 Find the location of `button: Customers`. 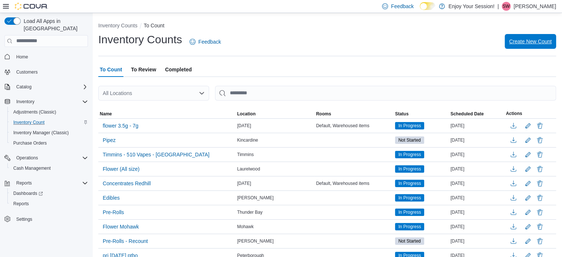

button: Customers is located at coordinates (46, 72).